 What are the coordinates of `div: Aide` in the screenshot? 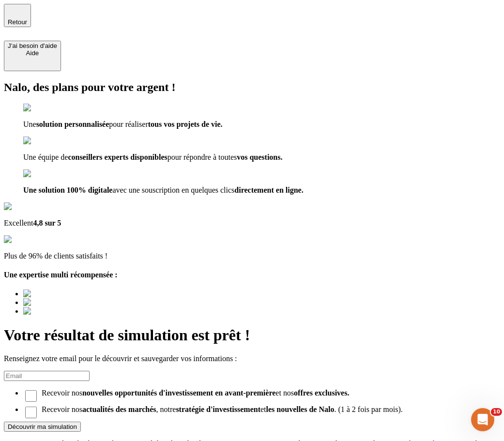 It's located at (32, 53).